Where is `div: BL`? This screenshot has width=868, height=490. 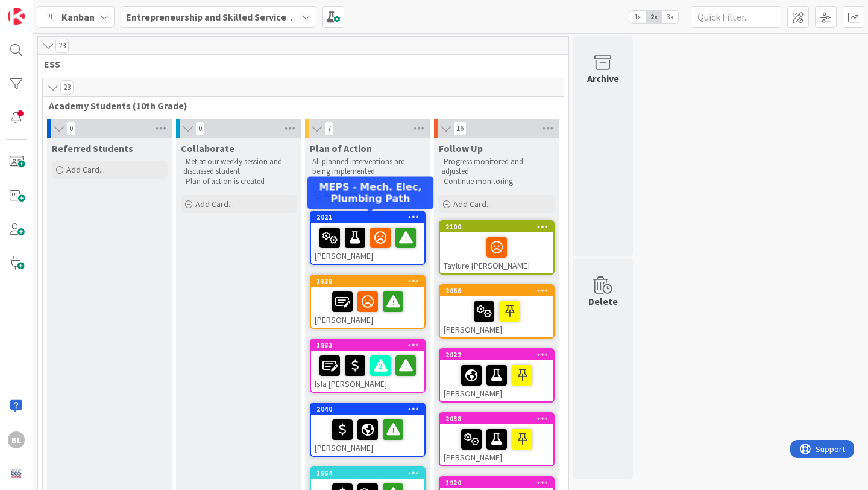 div: BL is located at coordinates (16, 440).